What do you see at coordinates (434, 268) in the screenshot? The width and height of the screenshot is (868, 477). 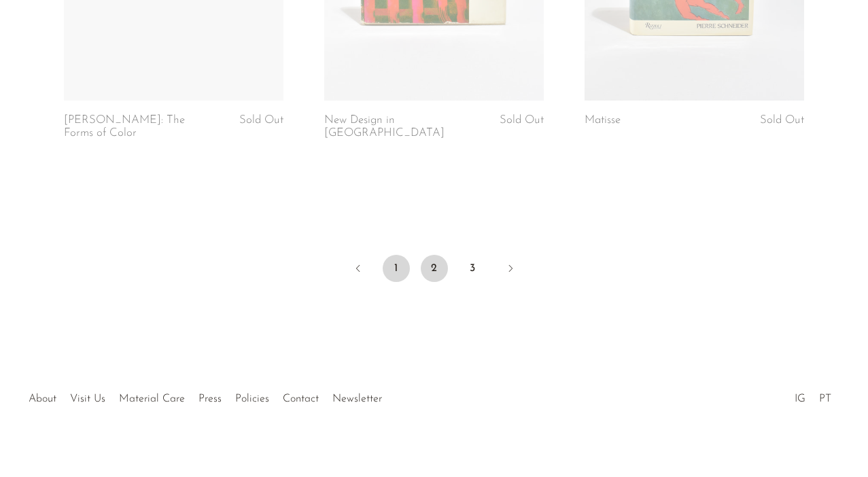 I see `span: 2` at bounding box center [434, 268].